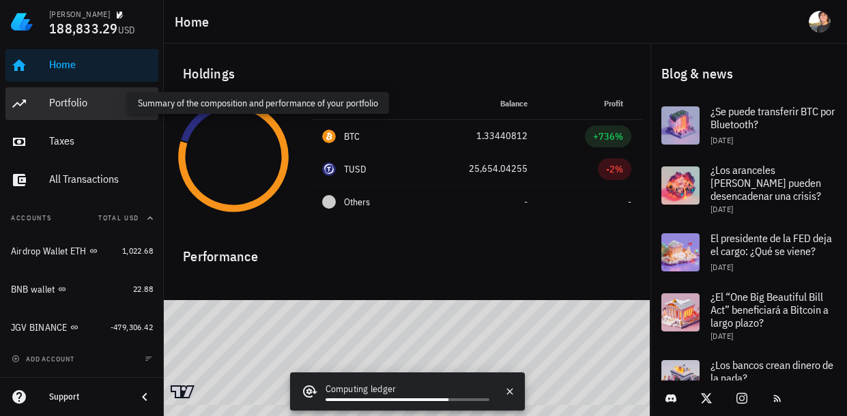 This screenshot has width=847, height=416. Describe the element at coordinates (127, 30) in the screenshot. I see `span: USD` at that location.